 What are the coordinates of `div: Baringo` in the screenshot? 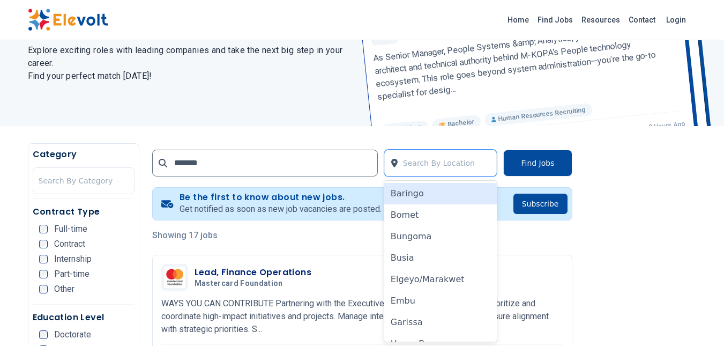 It's located at (440, 193).